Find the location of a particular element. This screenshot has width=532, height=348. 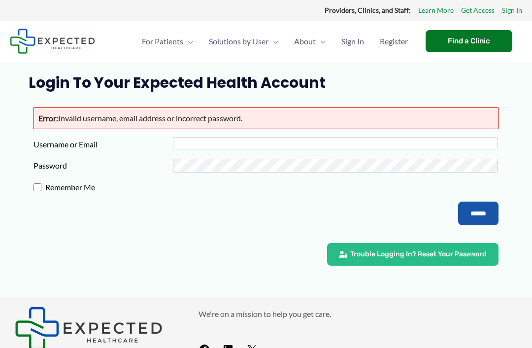

a: For PatientsMenu Toggle is located at coordinates (167, 41).